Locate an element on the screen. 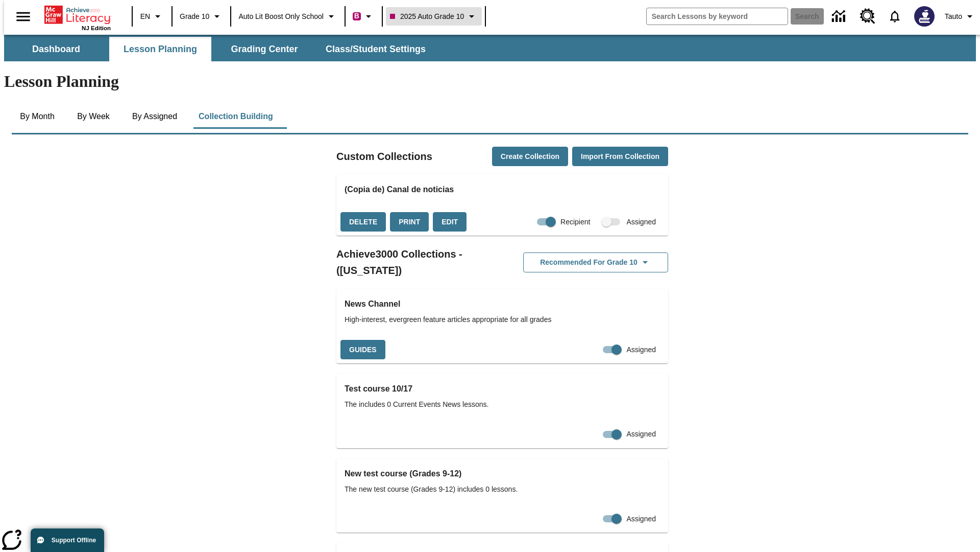  span: Recipient is located at coordinates (575, 222).